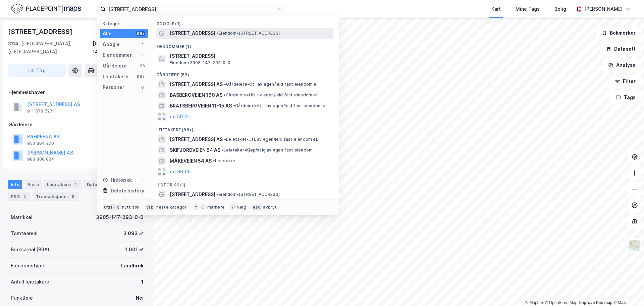  Describe the element at coordinates (128, 191) in the screenshot. I see `div: Delete history` at that location.